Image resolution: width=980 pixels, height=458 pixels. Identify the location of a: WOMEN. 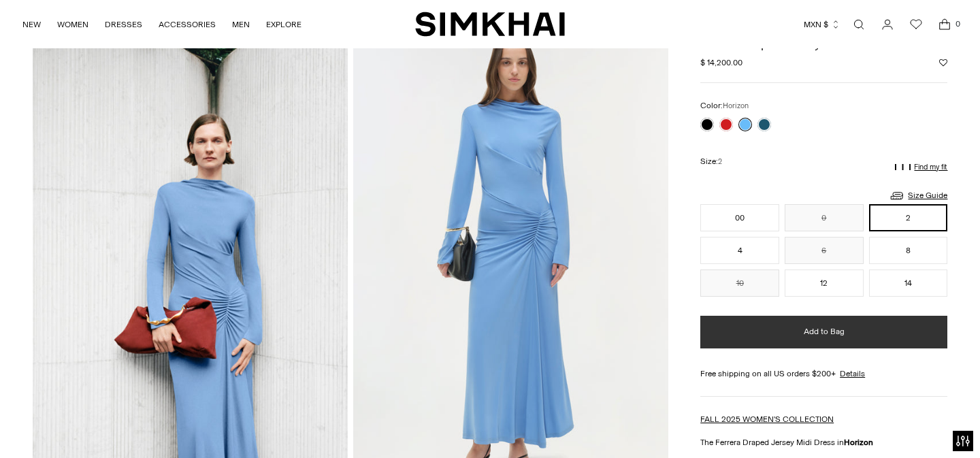
(72, 24).